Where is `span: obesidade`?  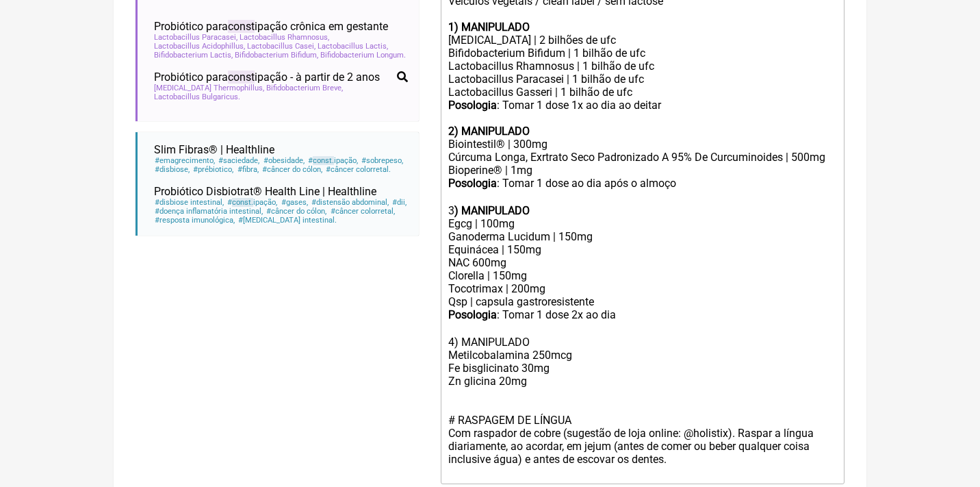
span: obesidade is located at coordinates (283, 160).